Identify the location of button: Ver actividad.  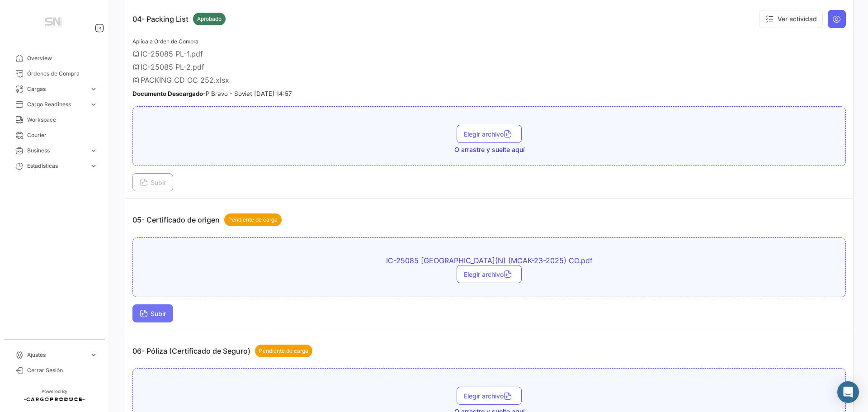
(791, 19).